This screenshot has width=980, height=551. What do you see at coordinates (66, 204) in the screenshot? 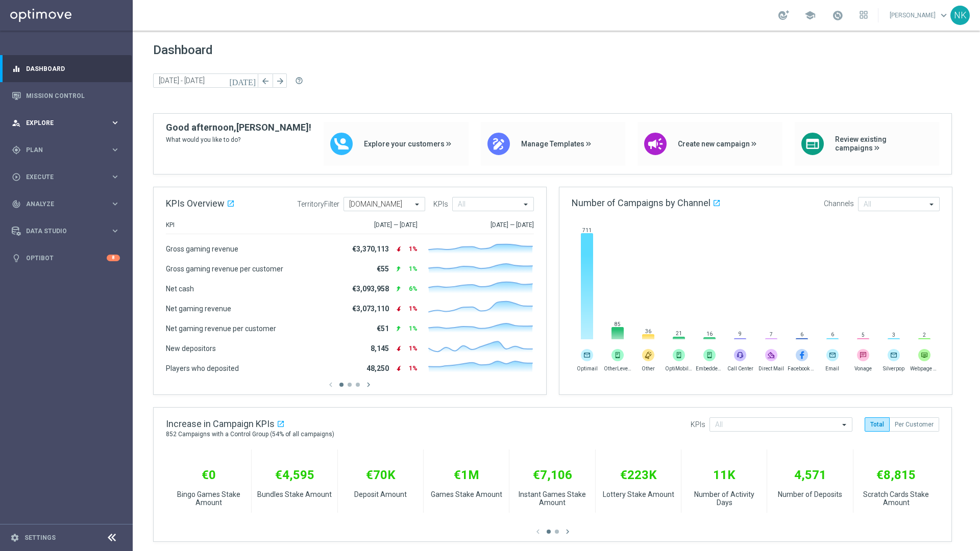
I see `button: track_changes Analyze keyboard_arrow_right` at bounding box center [66, 204].